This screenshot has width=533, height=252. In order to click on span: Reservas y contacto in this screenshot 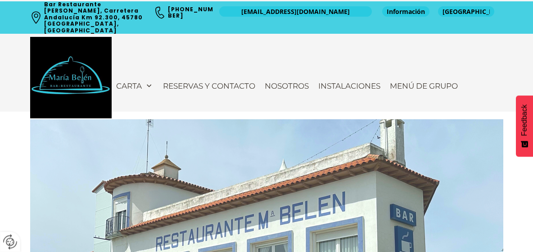, I will do `click(209, 86)`.